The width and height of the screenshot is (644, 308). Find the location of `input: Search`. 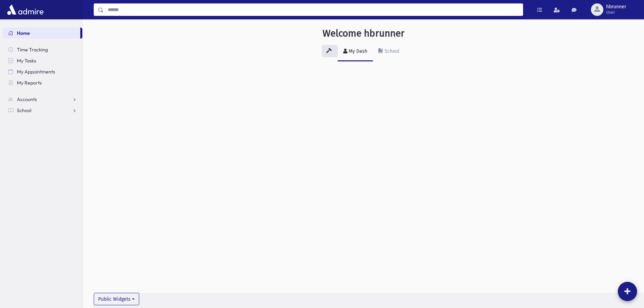

input: Search is located at coordinates (313, 10).